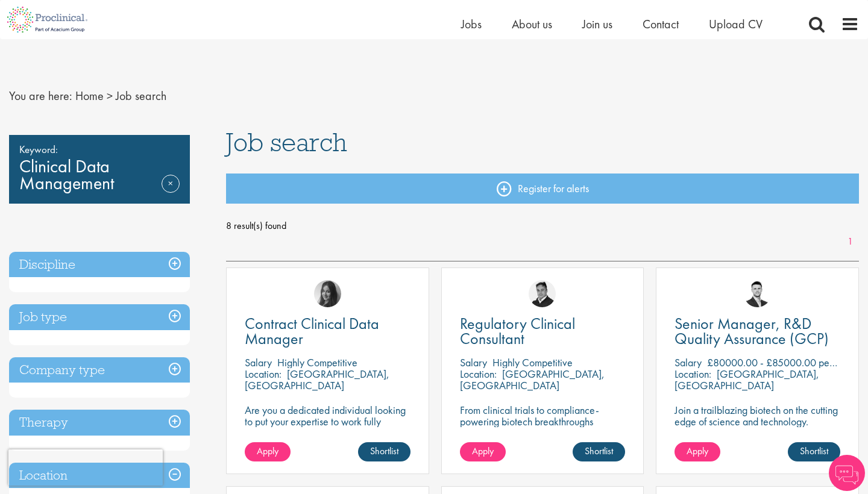  I want to click on span: About us, so click(532, 24).